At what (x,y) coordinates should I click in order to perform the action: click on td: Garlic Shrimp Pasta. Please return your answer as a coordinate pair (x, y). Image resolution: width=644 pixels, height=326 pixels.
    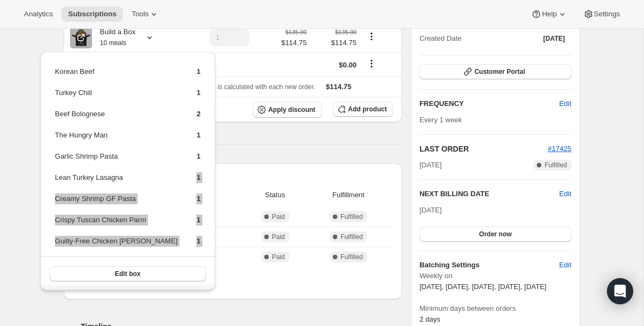
    Looking at the image, I should click on (116, 160).